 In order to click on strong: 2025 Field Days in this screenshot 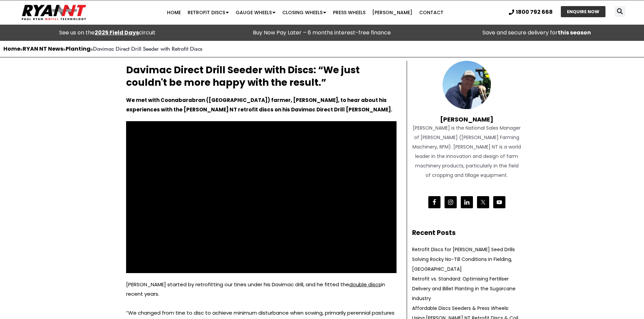, I will do `click(117, 32)`.